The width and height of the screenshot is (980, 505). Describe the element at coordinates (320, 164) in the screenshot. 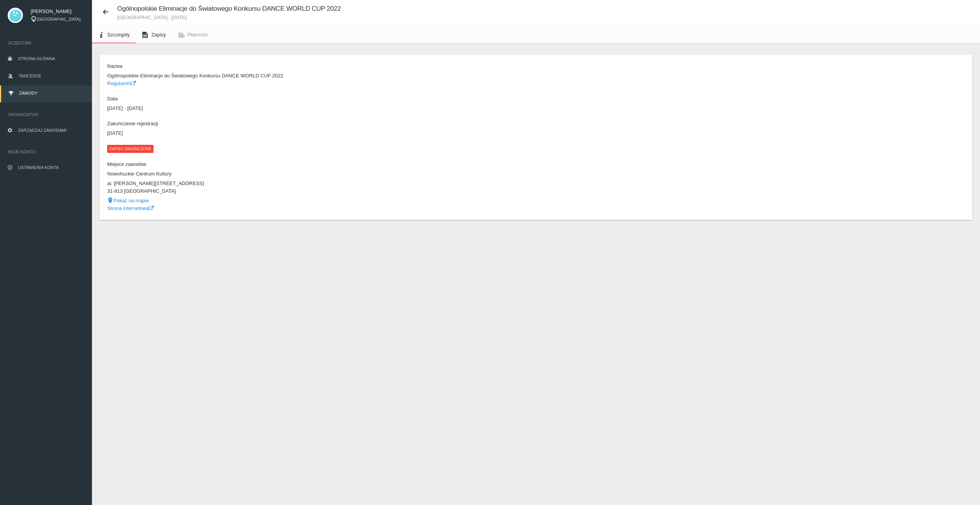

I see `dt: Miejsce zawodów` at that location.